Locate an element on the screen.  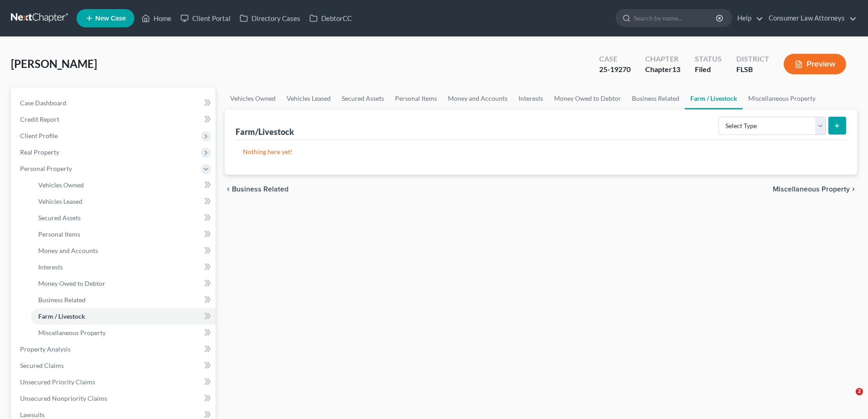
span: Secured Assets is located at coordinates (59, 217).